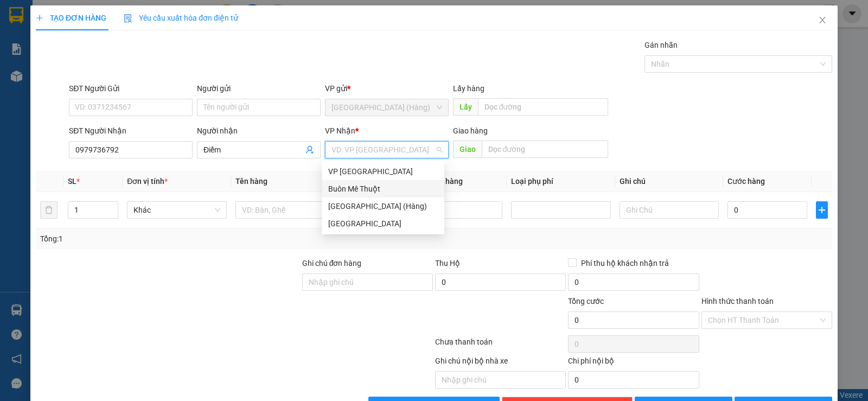 The height and width of the screenshot is (401, 868). What do you see at coordinates (259, 131) in the screenshot?
I see `div: Người nhận` at bounding box center [259, 131].